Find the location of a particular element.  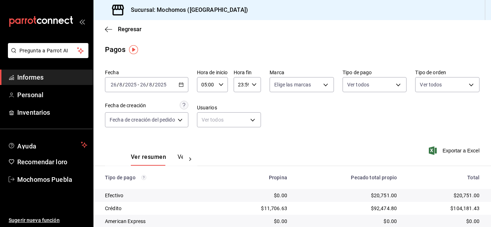

button: Regresar is located at coordinates (123, 29).